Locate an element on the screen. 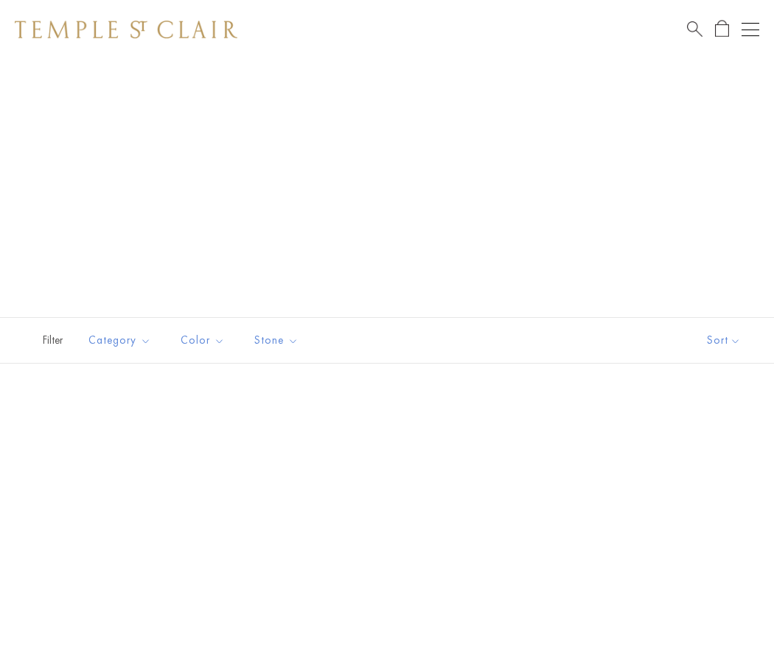  button: Open navigation is located at coordinates (751, 29).